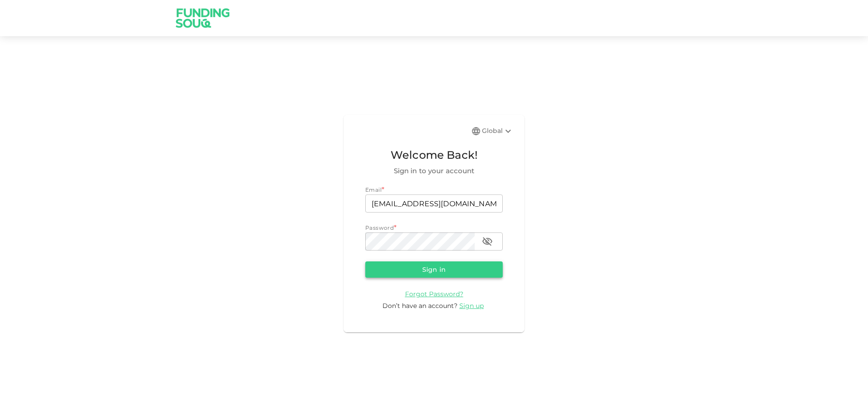 The image size is (868, 412). I want to click on input: email, so click(434, 203).